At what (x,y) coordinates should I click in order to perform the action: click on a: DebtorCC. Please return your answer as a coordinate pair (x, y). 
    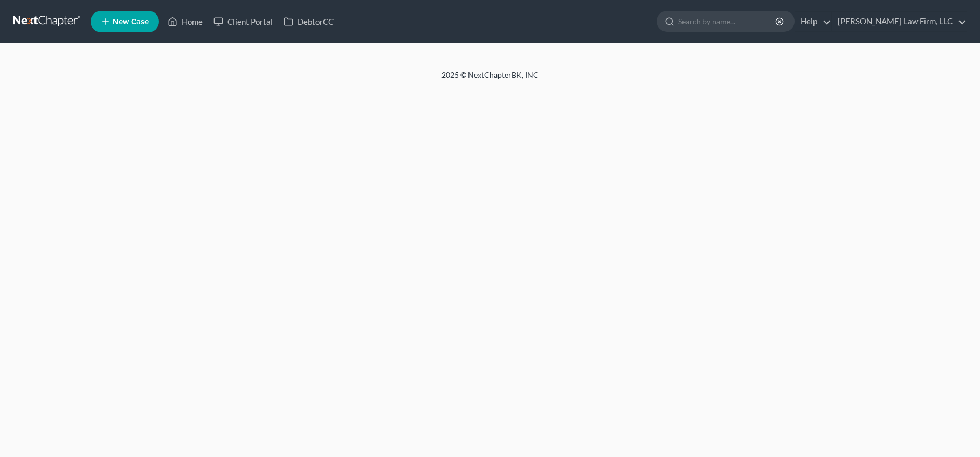
    Looking at the image, I should click on (308, 22).